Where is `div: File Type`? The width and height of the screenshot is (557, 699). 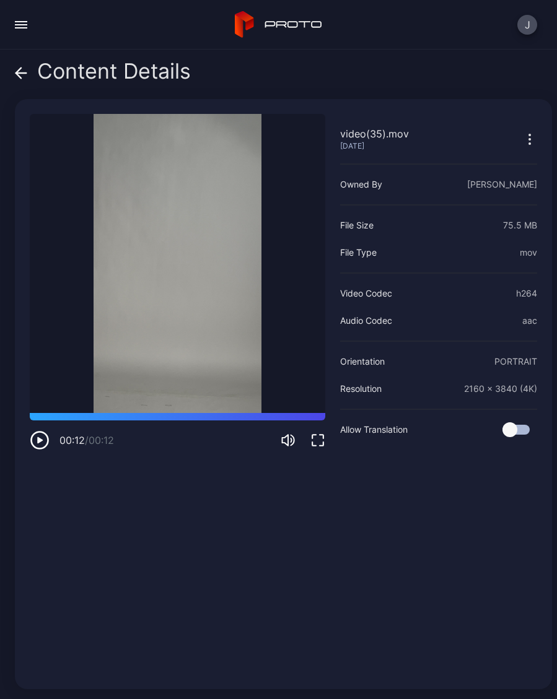
div: File Type is located at coordinates (358, 253).